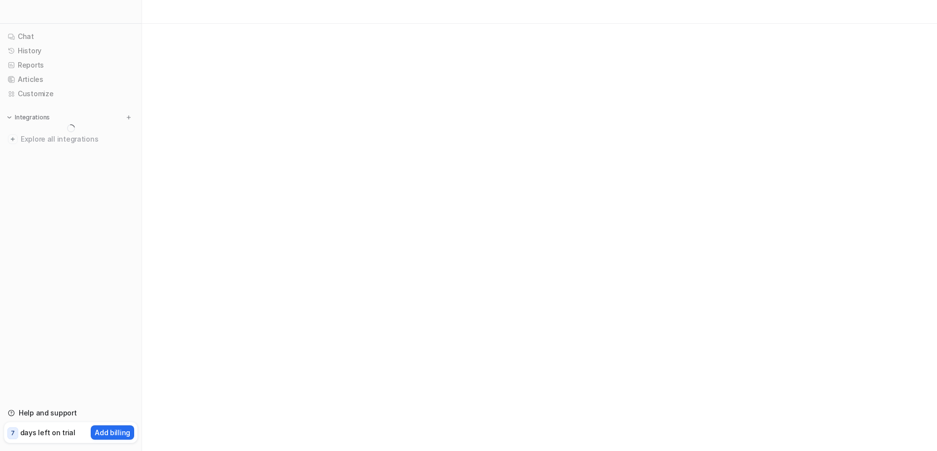 The width and height of the screenshot is (937, 451). Describe the element at coordinates (71, 51) in the screenshot. I see `a: History` at that location.